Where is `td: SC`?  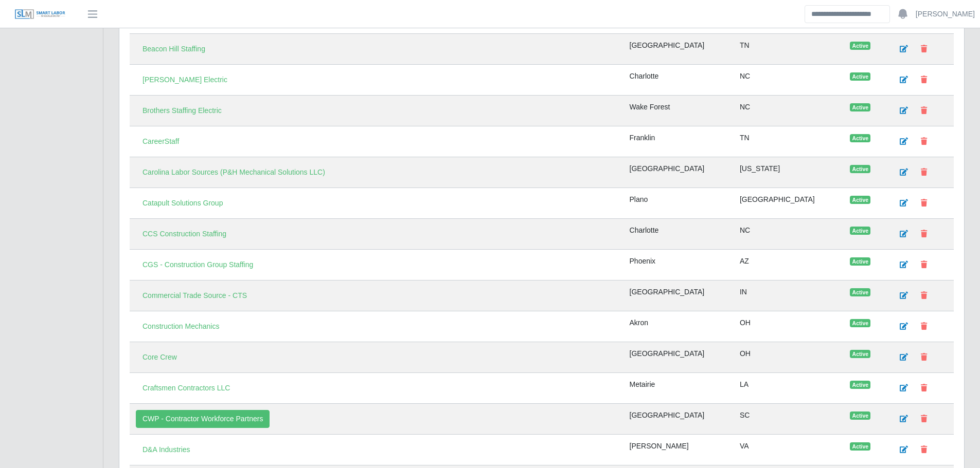
td: SC is located at coordinates (789, 420).